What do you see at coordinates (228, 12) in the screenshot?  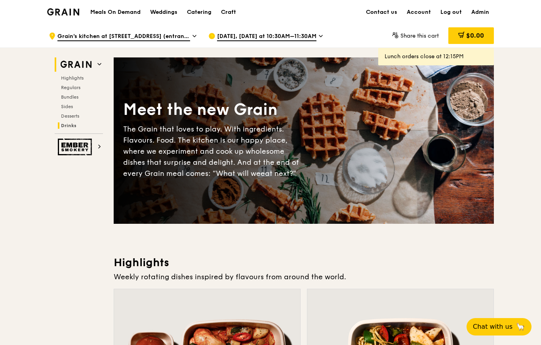 I see `div: Craft` at bounding box center [228, 12].